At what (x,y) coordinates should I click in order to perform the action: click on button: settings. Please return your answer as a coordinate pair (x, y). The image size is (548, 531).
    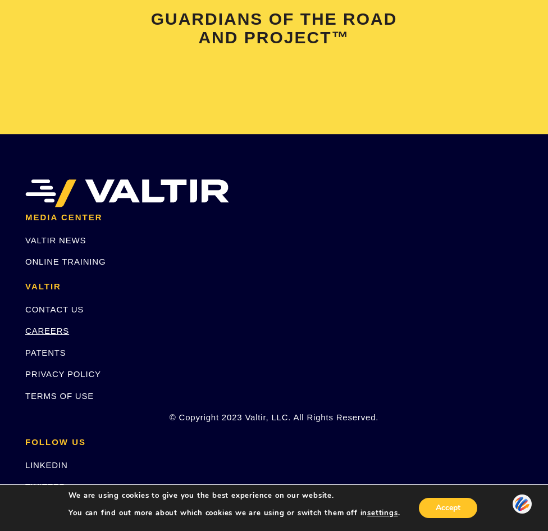
    Looking at the image, I should click on (382, 513).